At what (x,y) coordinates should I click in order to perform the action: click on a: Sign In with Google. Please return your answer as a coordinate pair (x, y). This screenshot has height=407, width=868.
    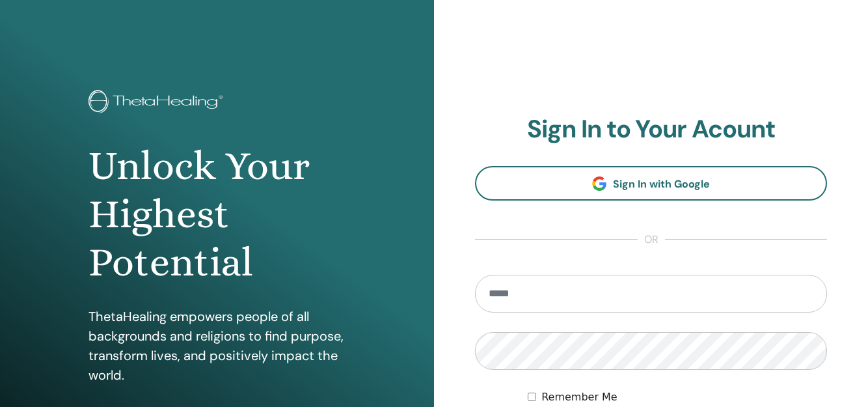
    Looking at the image, I should click on (651, 183).